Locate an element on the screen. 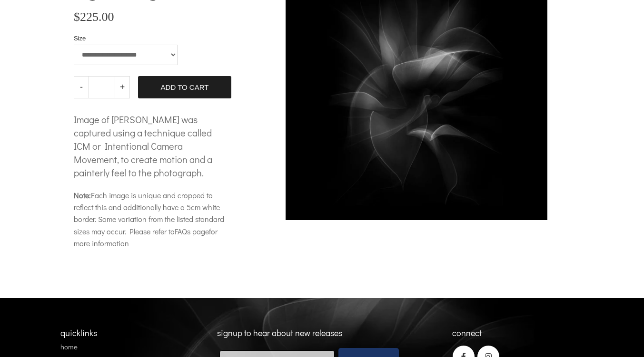  a: FAQs page is located at coordinates (192, 231).